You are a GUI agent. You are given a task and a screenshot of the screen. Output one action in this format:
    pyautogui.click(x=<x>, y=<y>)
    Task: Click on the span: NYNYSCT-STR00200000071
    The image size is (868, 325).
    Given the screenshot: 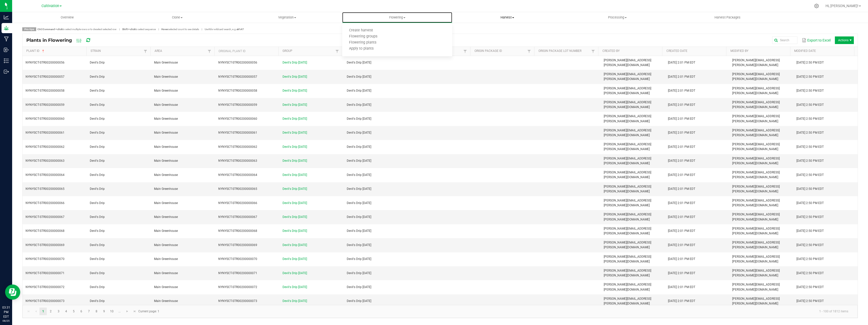 What is the action you would take?
    pyautogui.click(x=238, y=273)
    